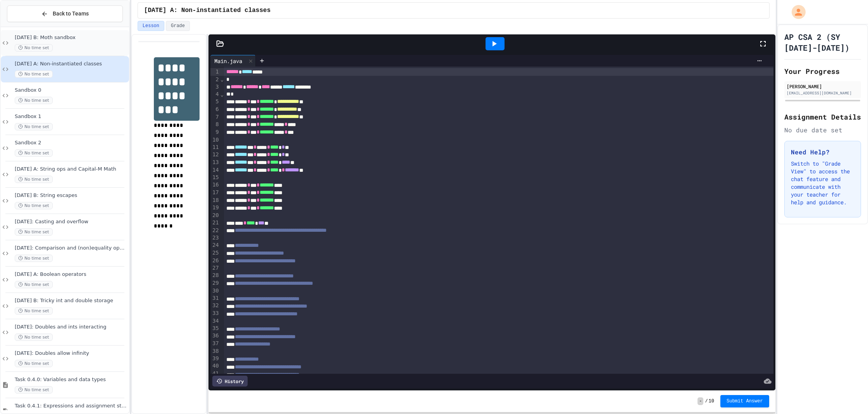 The width and height of the screenshot is (868, 414). I want to click on div: 37, so click(215, 344).